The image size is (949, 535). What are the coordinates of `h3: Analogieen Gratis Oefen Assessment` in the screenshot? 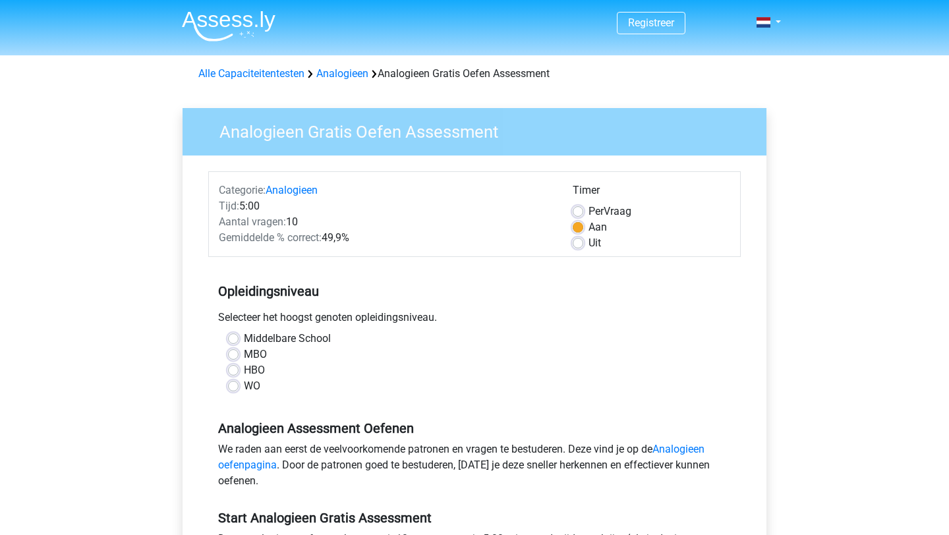 It's located at (480, 129).